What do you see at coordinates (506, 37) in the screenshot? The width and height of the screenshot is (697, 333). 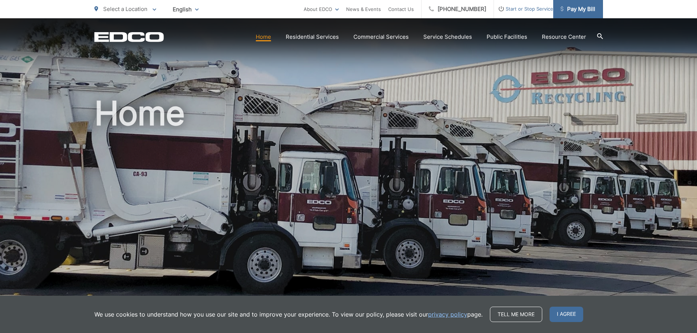 I see `a: Public Facilities` at bounding box center [506, 37].